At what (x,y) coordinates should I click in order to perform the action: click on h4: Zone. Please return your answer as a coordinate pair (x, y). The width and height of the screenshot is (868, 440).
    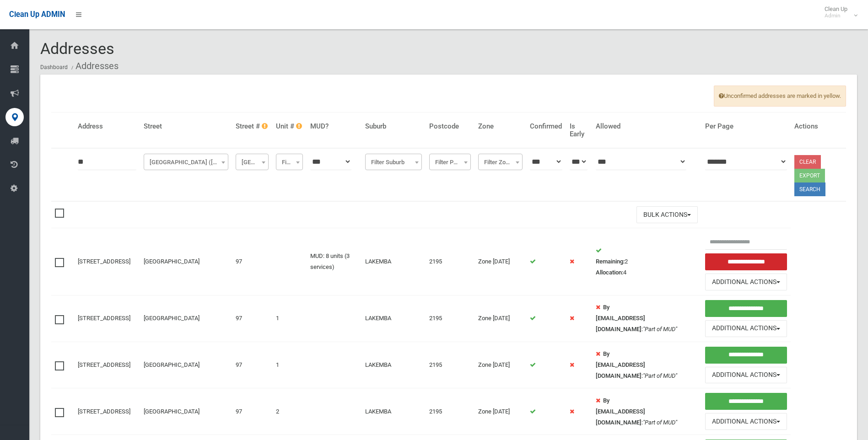
    Looking at the image, I should click on (501, 126).